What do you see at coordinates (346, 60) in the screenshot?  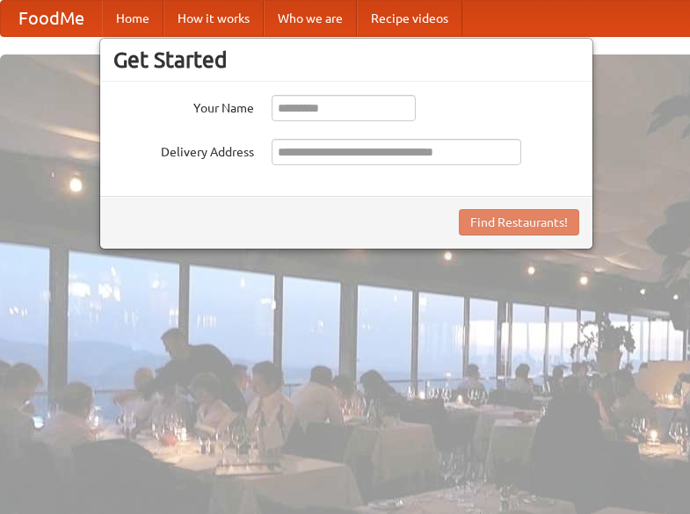 I see `h3: Get Started` at bounding box center [346, 60].